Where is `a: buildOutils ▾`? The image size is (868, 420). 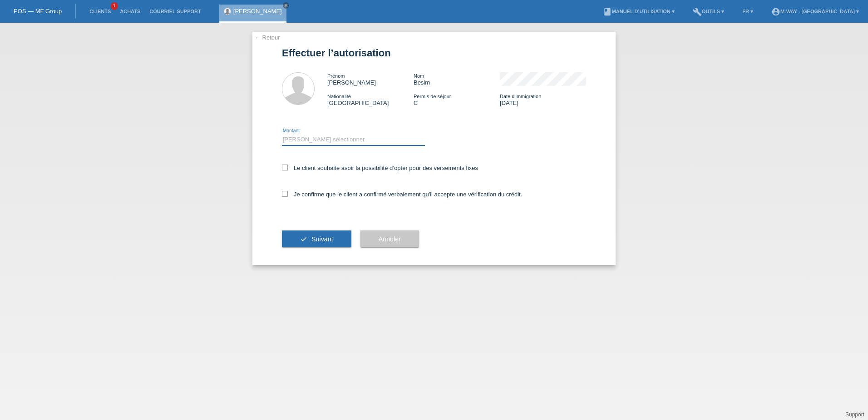 a: buildOutils ▾ is located at coordinates (708, 11).